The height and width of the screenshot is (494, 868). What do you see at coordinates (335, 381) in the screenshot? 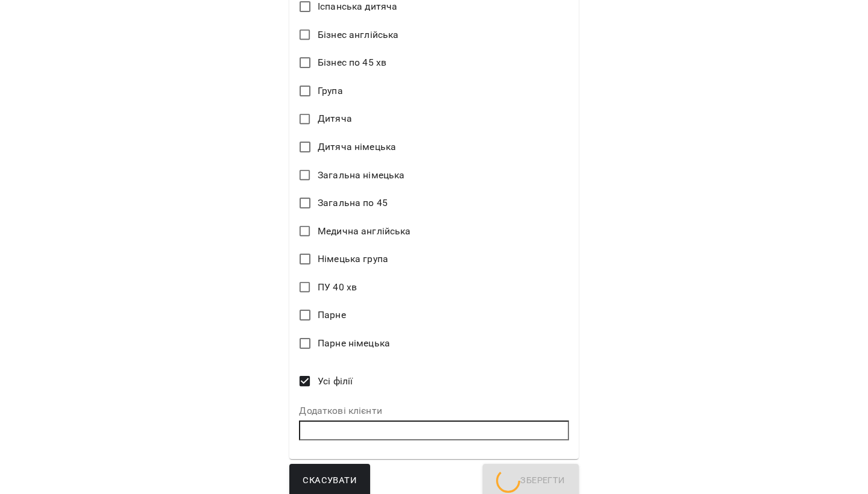
I see `span: Усі філії` at bounding box center [335, 381].